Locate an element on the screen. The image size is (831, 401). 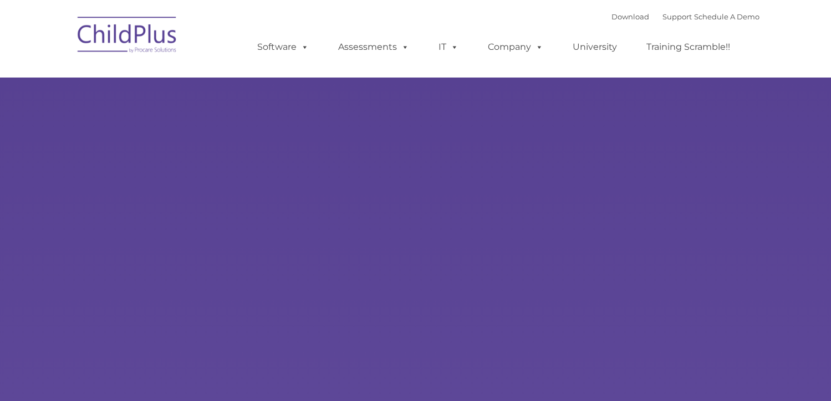
a: Download is located at coordinates (630, 17).